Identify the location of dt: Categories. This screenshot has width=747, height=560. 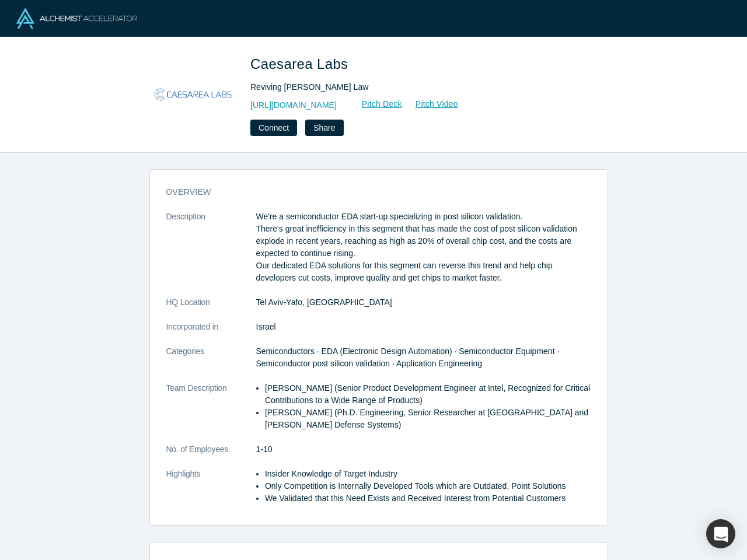
(211, 364).